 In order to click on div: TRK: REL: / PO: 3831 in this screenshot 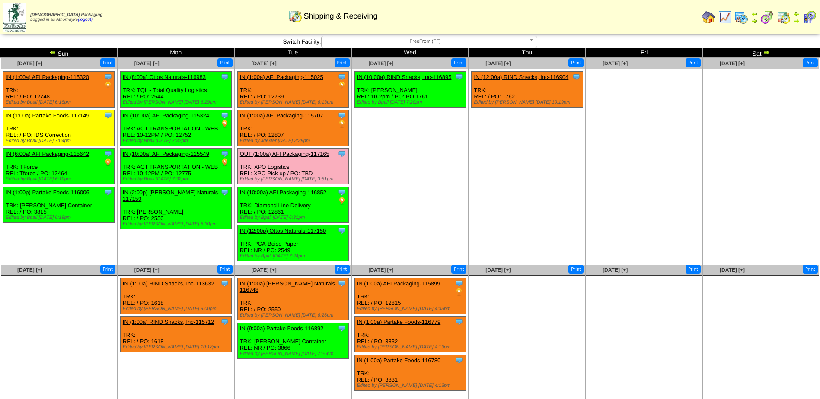, I will do `click(410, 373)`.